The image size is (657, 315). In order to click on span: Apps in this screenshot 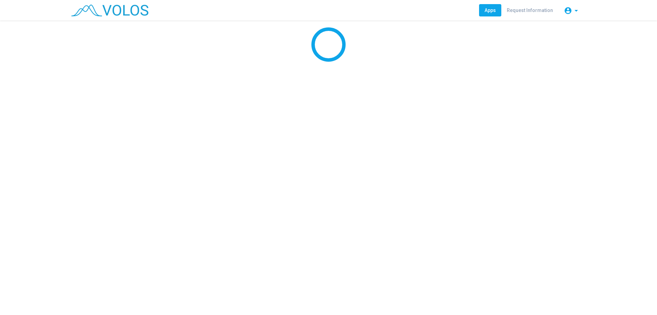, I will do `click(490, 10)`.